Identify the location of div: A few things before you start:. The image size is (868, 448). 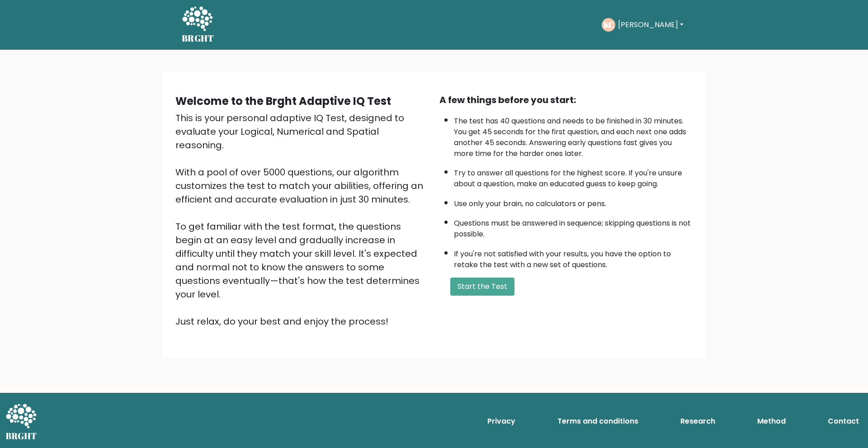
(567, 100).